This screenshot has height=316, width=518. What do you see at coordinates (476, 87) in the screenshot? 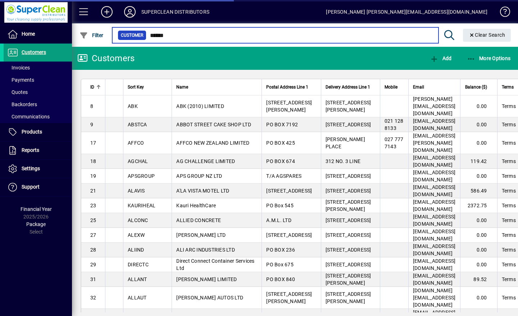
I see `span: Balance ($)` at bounding box center [476, 87].